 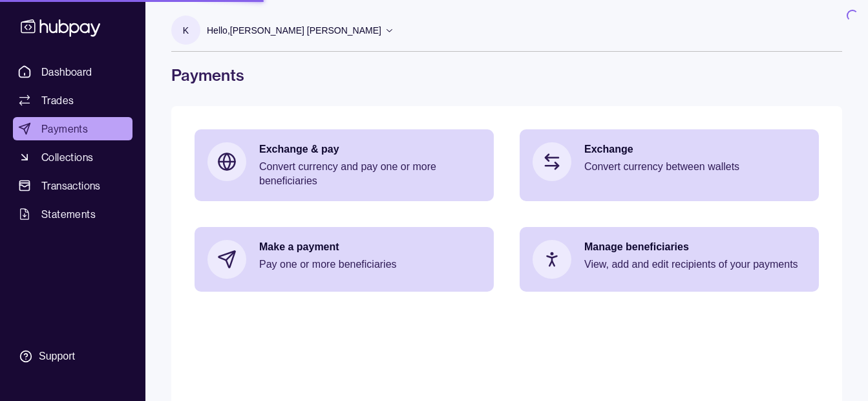 What do you see at coordinates (67, 157) in the screenshot?
I see `span: Collections` at bounding box center [67, 157].